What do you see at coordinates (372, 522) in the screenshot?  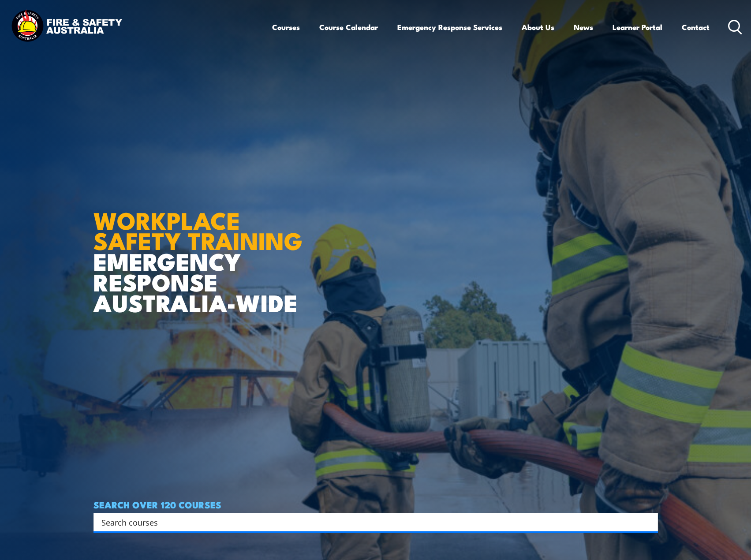 I see `form: Search form` at bounding box center [372, 522].